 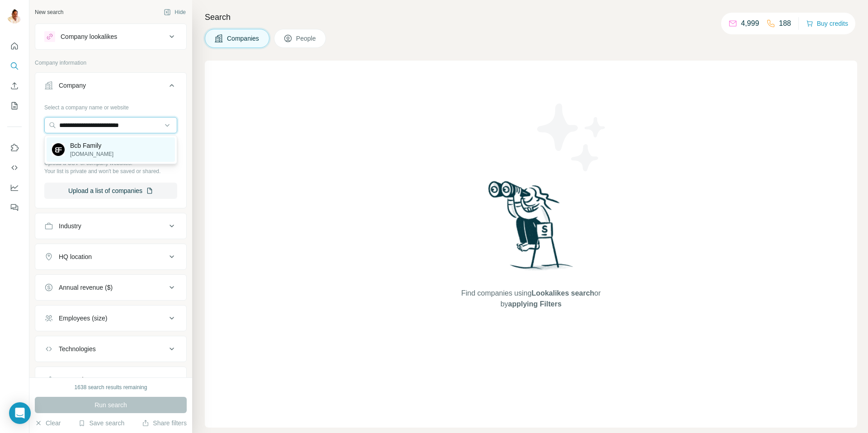 I want to click on button: Technologies, so click(x=111, y=349).